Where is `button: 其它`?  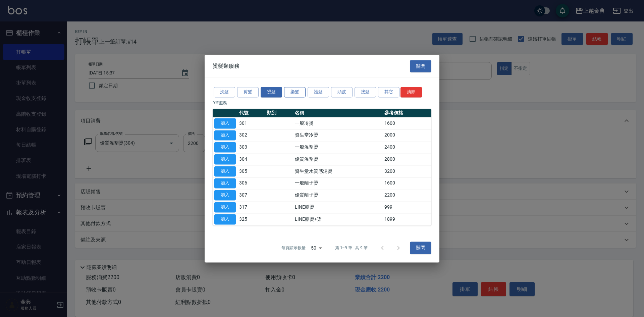
button: 其它 is located at coordinates (389, 92).